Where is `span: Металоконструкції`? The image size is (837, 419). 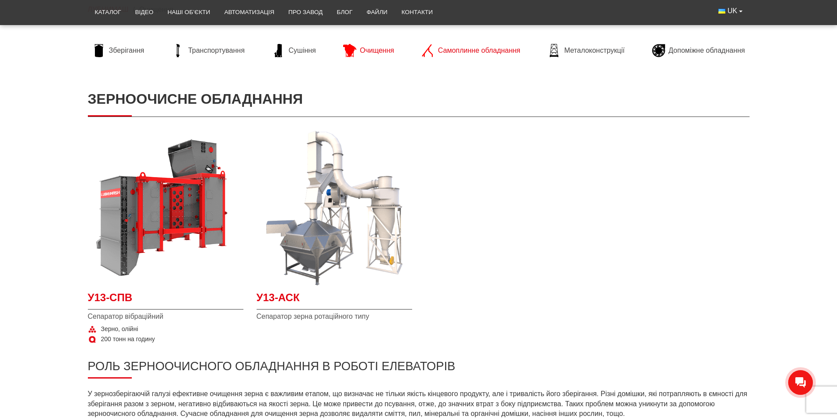
span: Металоконструкції is located at coordinates (594, 51).